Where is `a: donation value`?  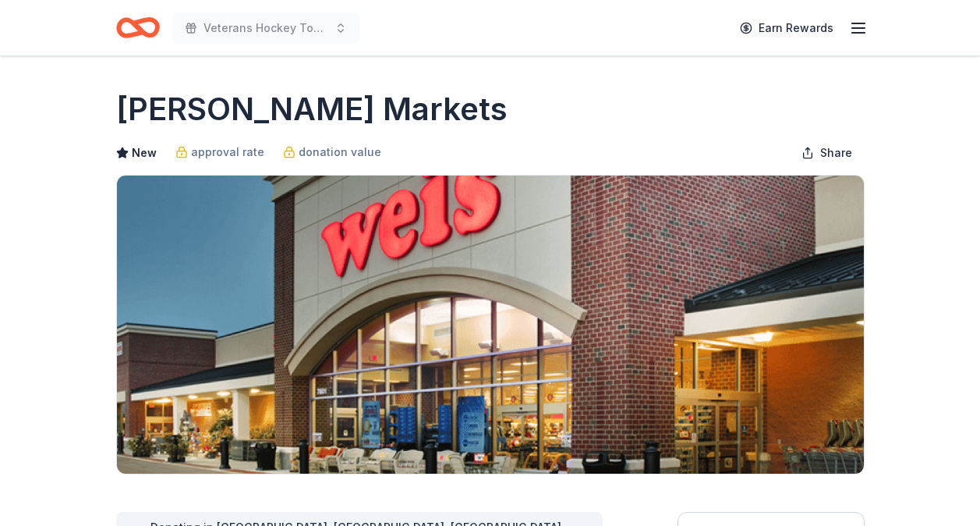 a: donation value is located at coordinates (332, 152).